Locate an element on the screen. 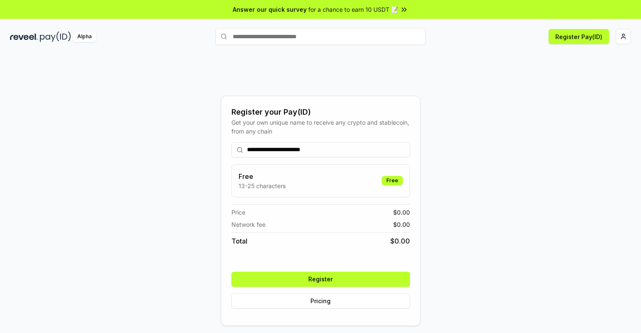  div: Alpha is located at coordinates (84, 37).